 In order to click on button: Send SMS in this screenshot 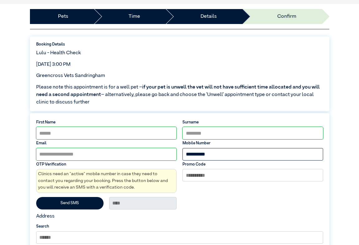, I will do `click(70, 203)`.